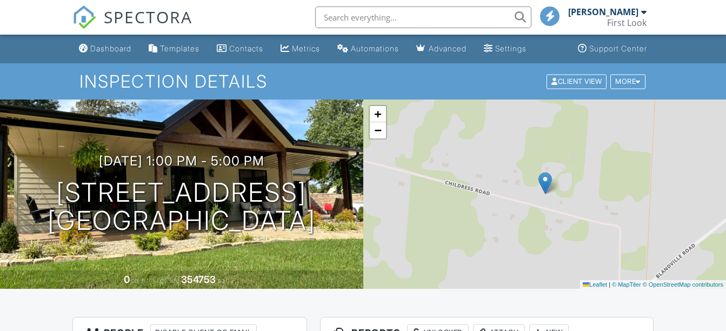 The width and height of the screenshot is (726, 331). Describe the element at coordinates (368, 49) in the screenshot. I see `a: Automations (Basic)` at that location.